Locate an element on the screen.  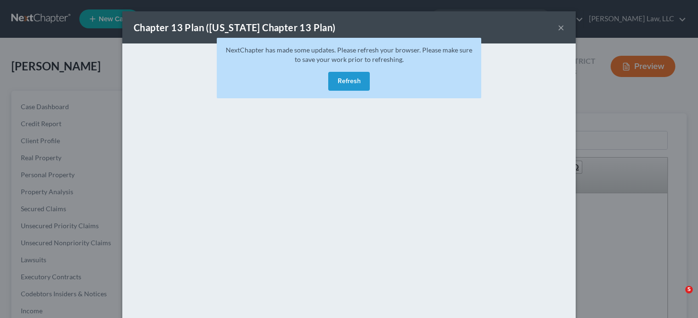
span: NextChapter has made some updates. Please refresh your browser. Please make sure to save your wor... is located at coordinates (349, 54).